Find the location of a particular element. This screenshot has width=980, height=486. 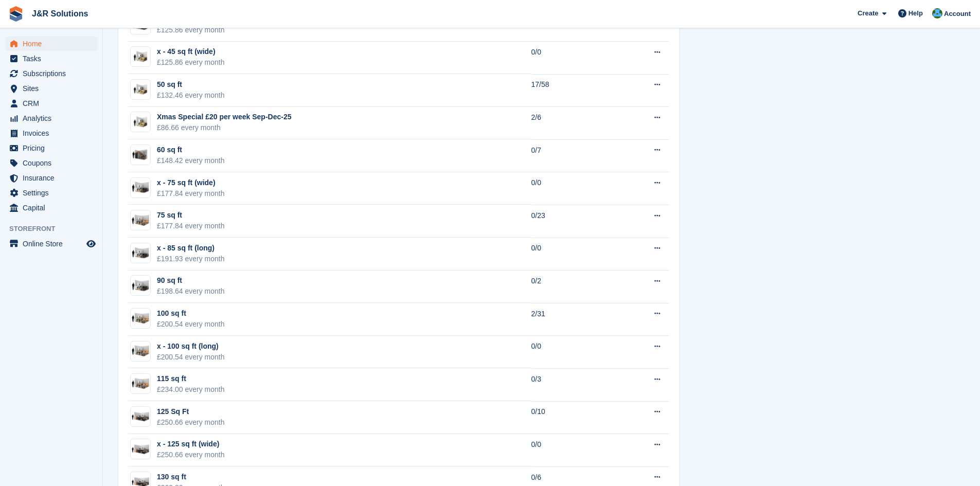

div: x - 75 sq ft (wide) is located at coordinates (191, 183).